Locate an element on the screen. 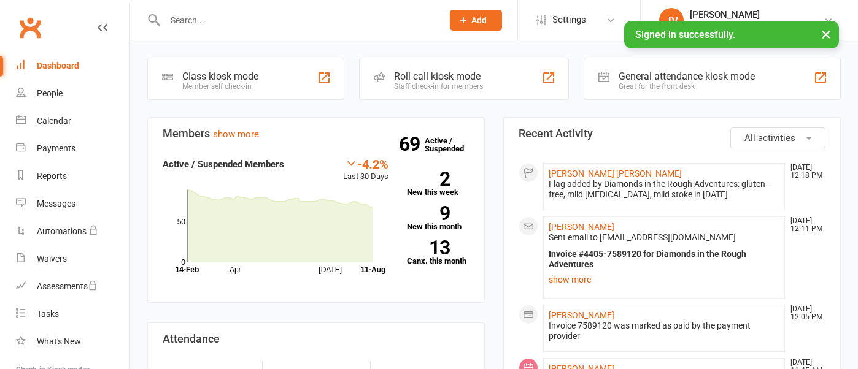  a: Payments is located at coordinates (72, 149).